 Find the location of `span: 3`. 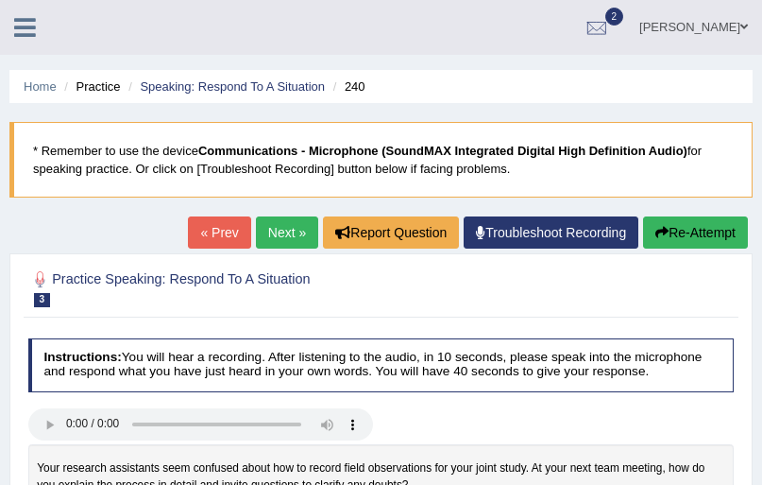

span: 3 is located at coordinates (43, 300).